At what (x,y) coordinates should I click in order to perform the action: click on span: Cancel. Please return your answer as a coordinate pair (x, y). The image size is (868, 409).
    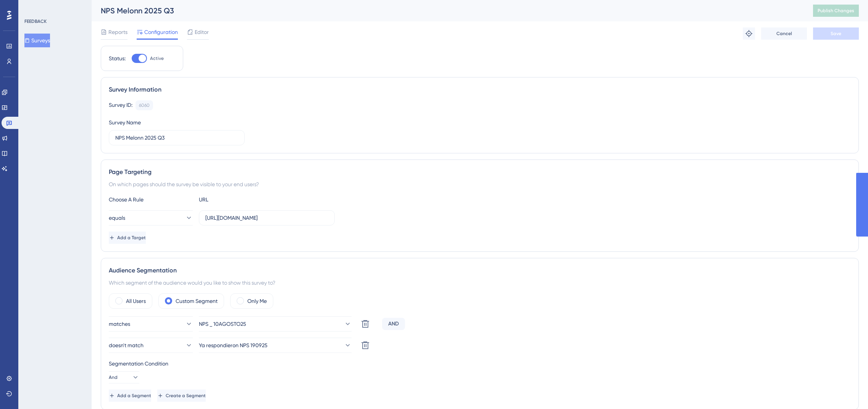
    Looking at the image, I should click on (784, 33).